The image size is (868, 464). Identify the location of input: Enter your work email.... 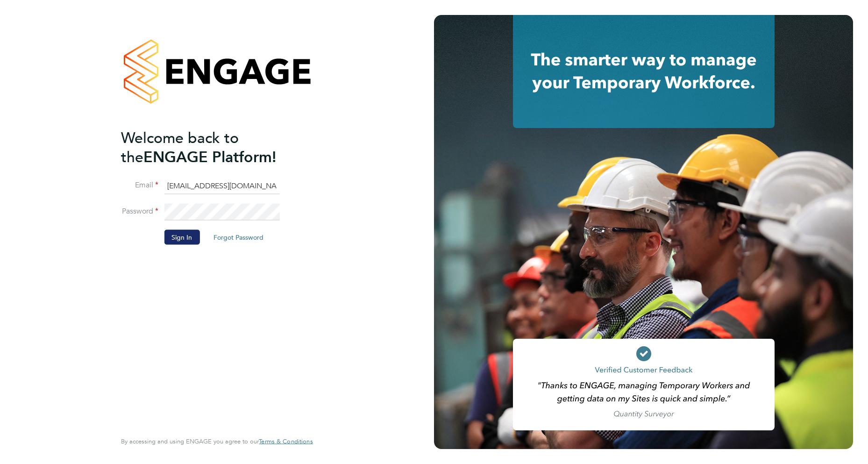
(221, 186).